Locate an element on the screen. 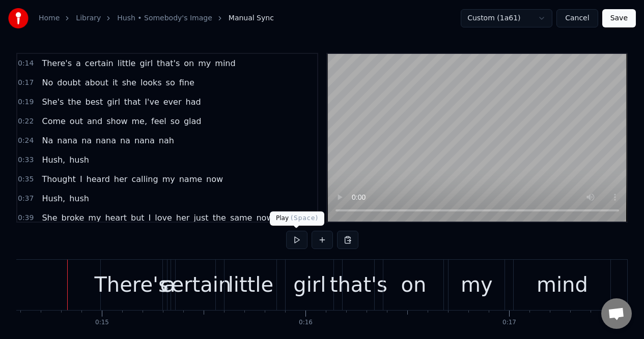  span: and is located at coordinates (95, 121).